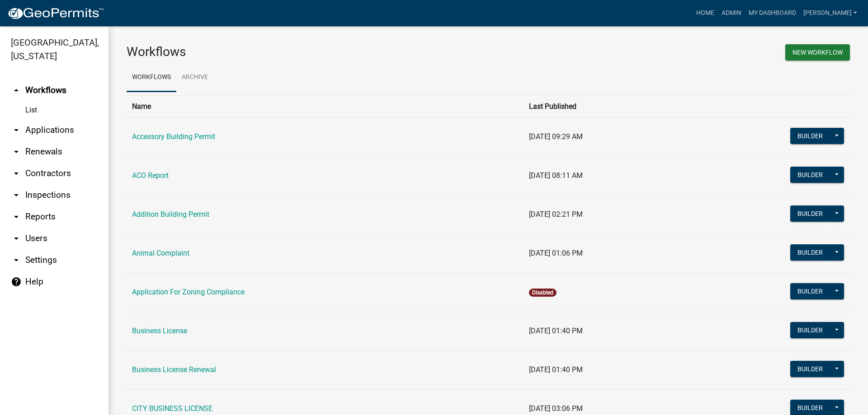 Image resolution: width=868 pixels, height=415 pixels. Describe the element at coordinates (818, 53) in the screenshot. I see `button: New Workflow` at that location.